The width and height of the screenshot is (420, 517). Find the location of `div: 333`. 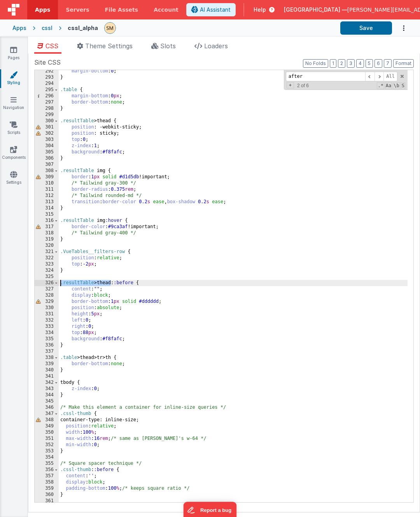

div: 333 is located at coordinates (47, 326).